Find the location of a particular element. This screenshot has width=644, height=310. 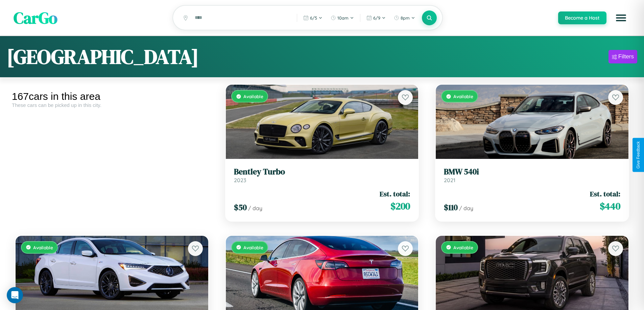

span: 8pm is located at coordinates (405, 18).